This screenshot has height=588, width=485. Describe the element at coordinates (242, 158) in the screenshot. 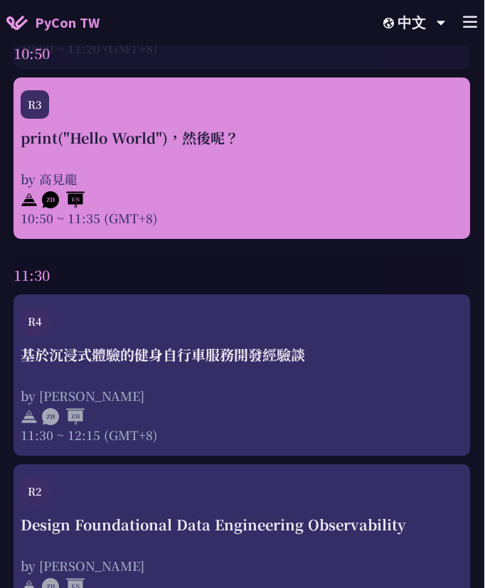

I see `a: R3 print("Hello World")，然後呢？ by 高見龍 10:50 ~ 11:35 (GMT+8)` at that location.